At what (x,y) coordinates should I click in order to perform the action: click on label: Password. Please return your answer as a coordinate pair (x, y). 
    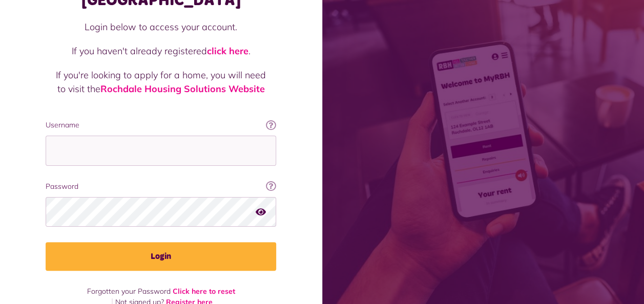
    Looking at the image, I should click on (161, 186).